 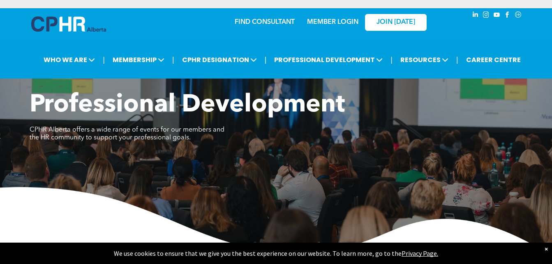 What do you see at coordinates (333, 22) in the screenshot?
I see `a: MEMBER LOGIN` at bounding box center [333, 22].